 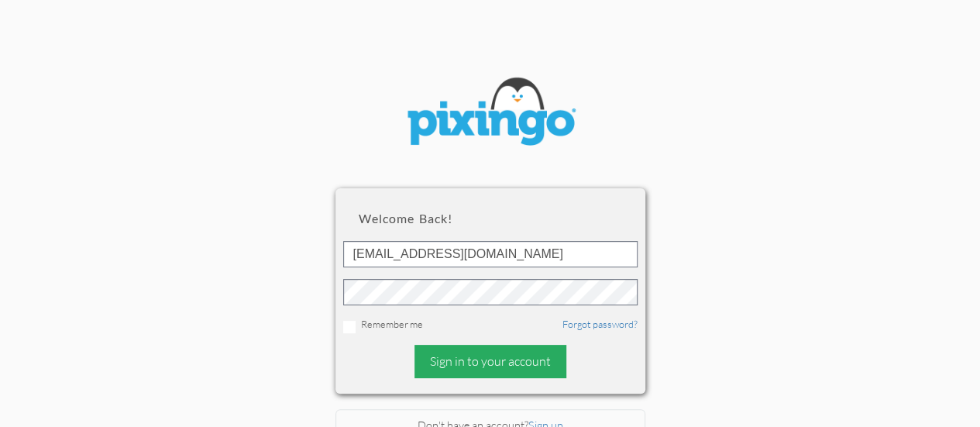 I want to click on a: Forgot password?, so click(x=599, y=324).